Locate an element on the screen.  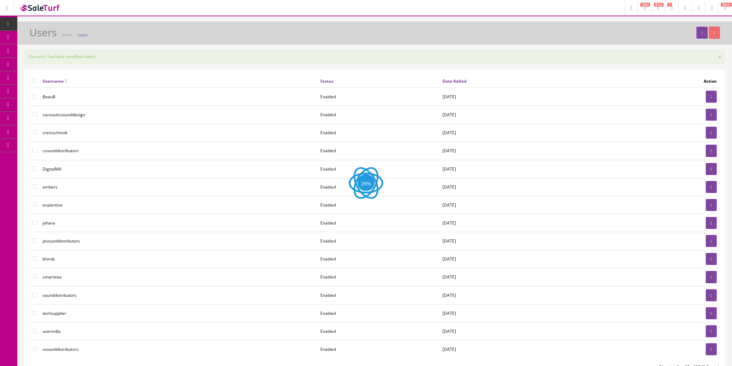
h1: Users is located at coordinates (43, 32).